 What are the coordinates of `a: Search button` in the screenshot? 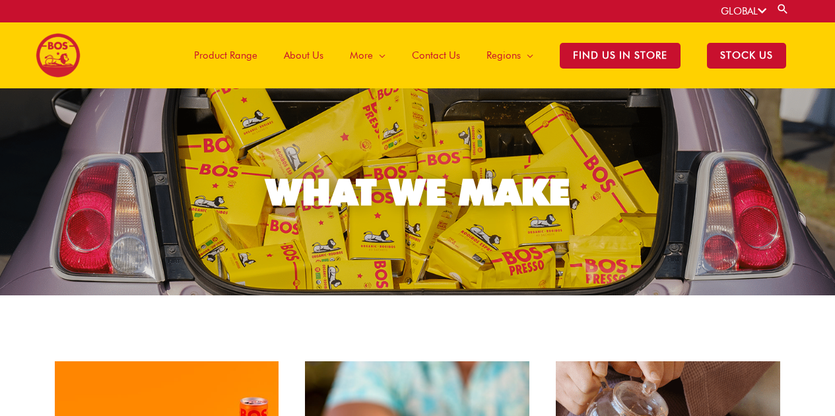 It's located at (783, 9).